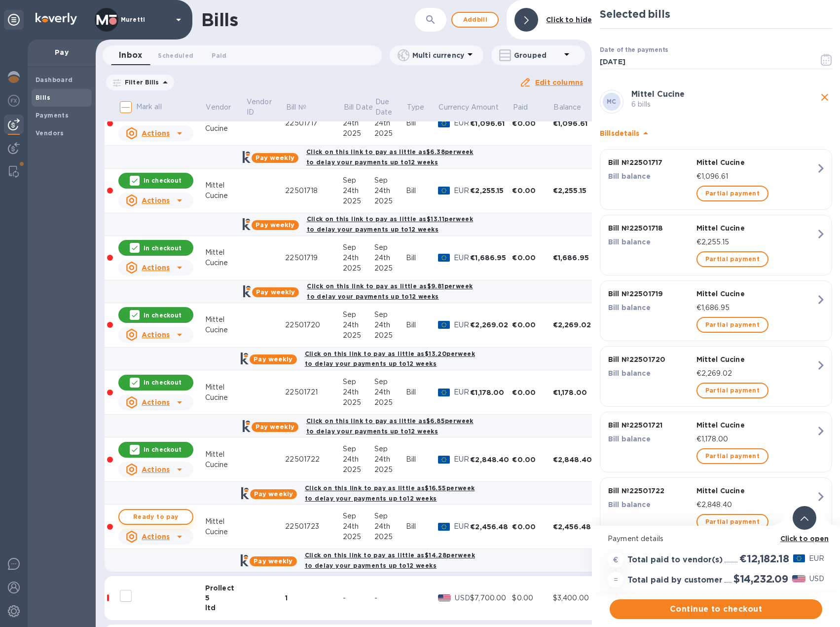 Image resolution: width=840 pixels, height=627 pixels. Describe the element at coordinates (620, 133) in the screenshot. I see `b: Bill s details` at that location.